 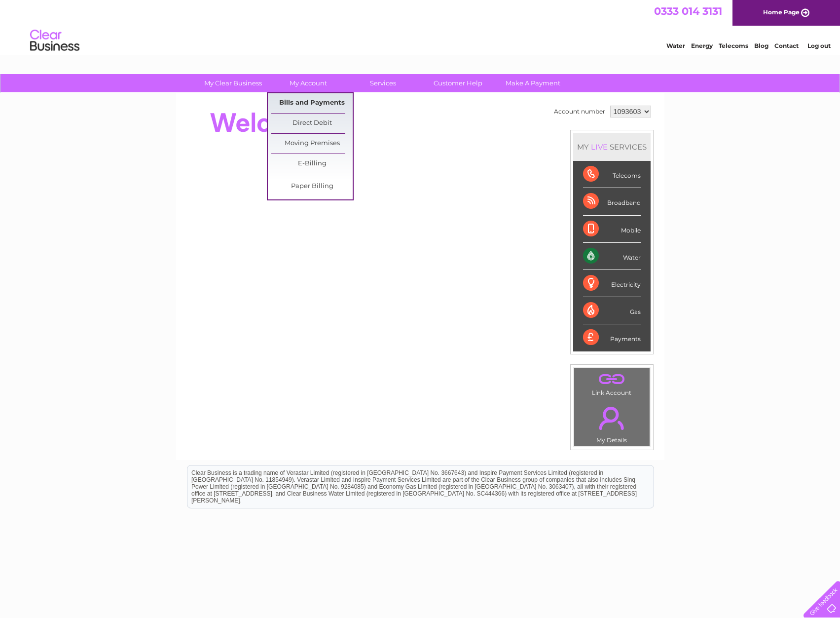 I want to click on a: Contact, so click(x=786, y=45).